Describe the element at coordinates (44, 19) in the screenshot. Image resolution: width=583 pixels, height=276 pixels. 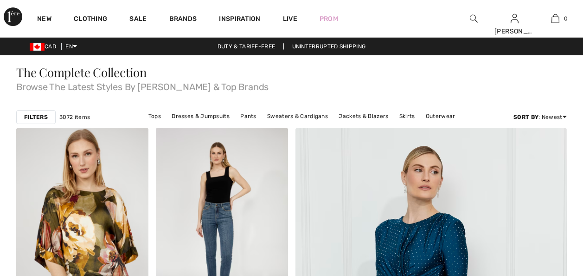
I see `a: New` at that location.